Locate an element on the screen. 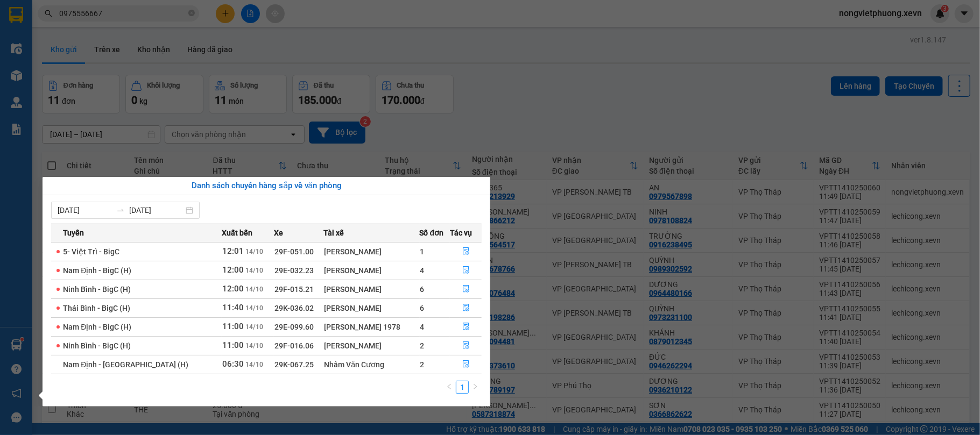 Image resolution: width=980 pixels, height=435 pixels. li: 1 is located at coordinates (462, 387).